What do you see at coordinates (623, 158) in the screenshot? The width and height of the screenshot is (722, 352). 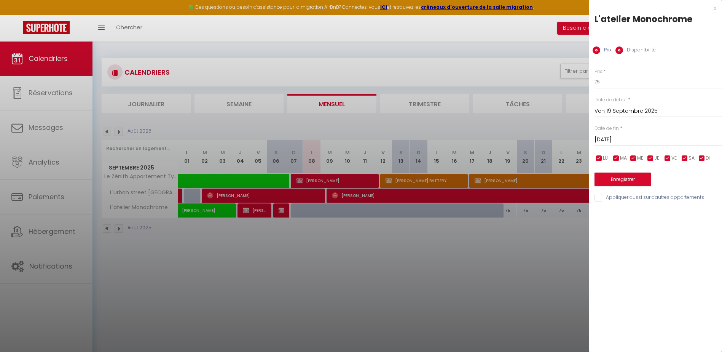 I see `span: MA` at bounding box center [623, 158].